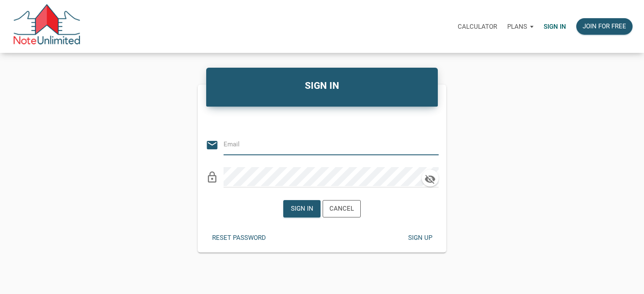 The image size is (644, 294). Describe the element at coordinates (604, 26) in the screenshot. I see `button: Join for free` at that location.